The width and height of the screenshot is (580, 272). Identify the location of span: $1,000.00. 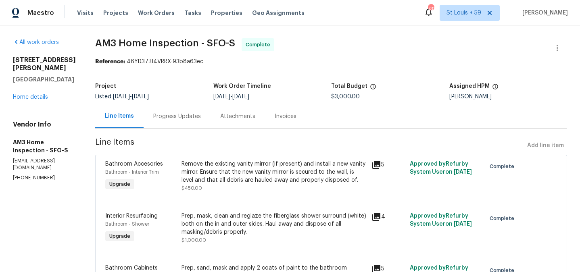
(194, 241).